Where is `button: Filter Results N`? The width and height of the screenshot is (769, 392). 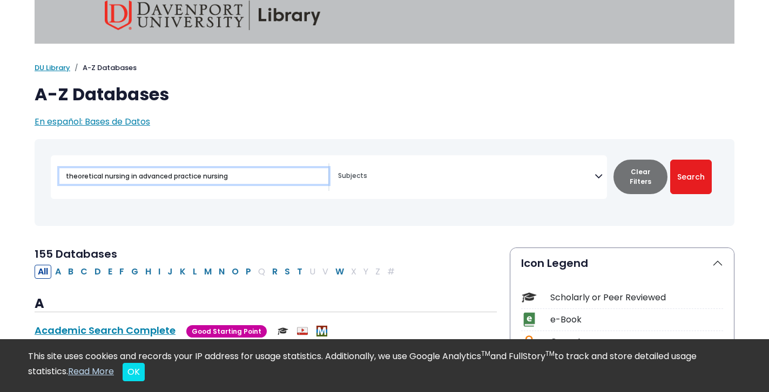 button: Filter Results N is located at coordinates (221, 272).